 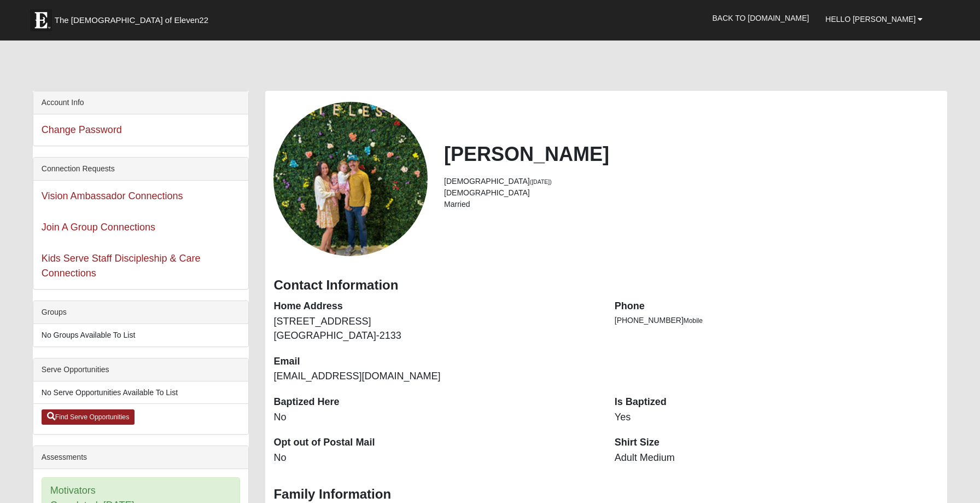 What do you see at coordinates (141, 370) in the screenshot?
I see `div: Serve Opportunities` at bounding box center [141, 370].